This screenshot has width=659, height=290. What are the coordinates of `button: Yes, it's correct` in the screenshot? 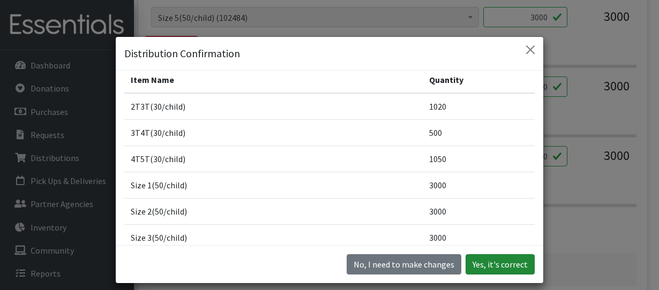 It's located at (500, 265).